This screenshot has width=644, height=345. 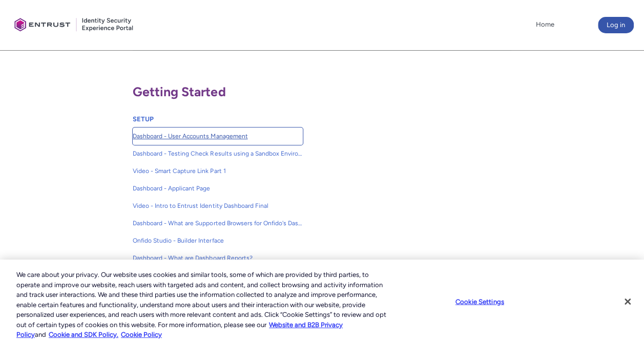 I want to click on a: Dashboard - Applicant Page, so click(x=218, y=189).